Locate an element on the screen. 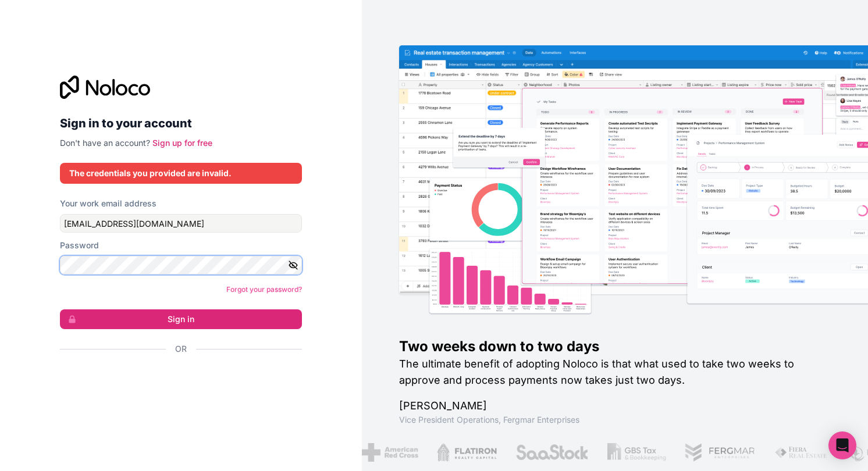 The height and width of the screenshot is (471, 868). span: Or is located at coordinates (181, 349).